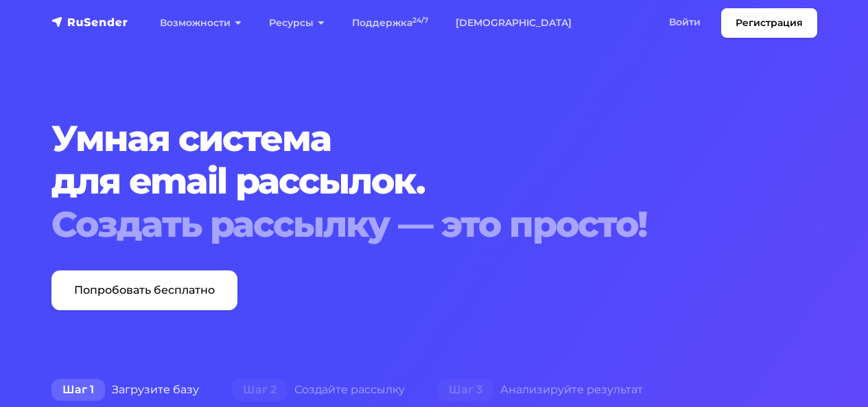 This screenshot has height=407, width=868. Describe the element at coordinates (434, 225) in the screenshot. I see `div: Создать рассылку — это просто!` at that location.